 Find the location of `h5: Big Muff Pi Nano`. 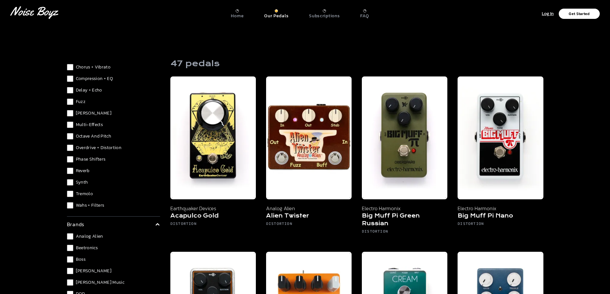

h5: Big Muff Pi Nano is located at coordinates (500, 217).